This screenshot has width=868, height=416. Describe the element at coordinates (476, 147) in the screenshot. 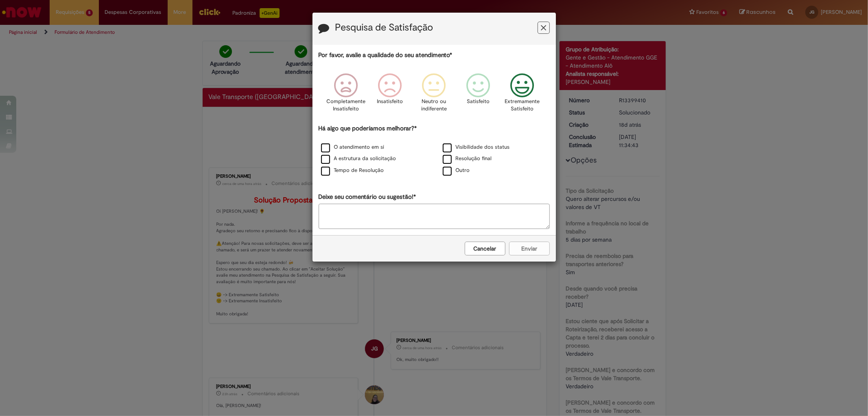

I see `label: Visibilidade dos status` at that location.